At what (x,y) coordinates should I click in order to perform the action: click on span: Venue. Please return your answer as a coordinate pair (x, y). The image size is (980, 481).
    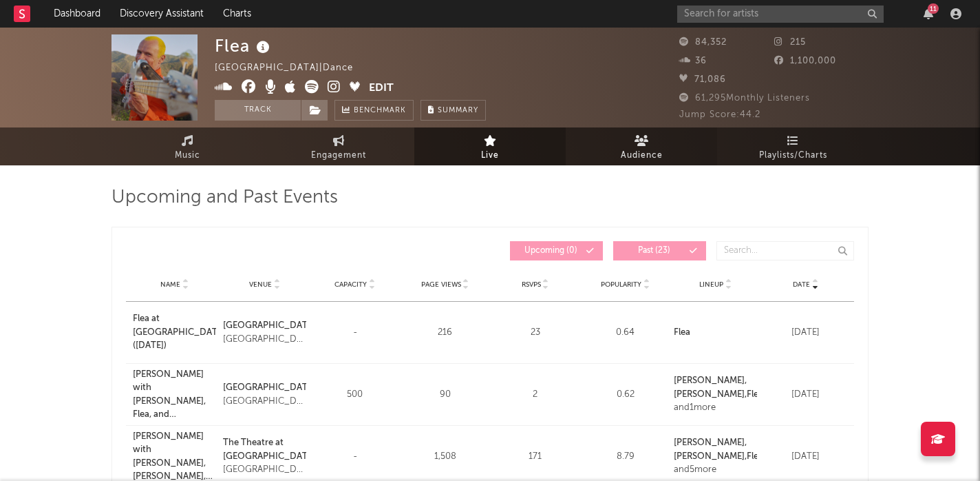
    Looking at the image, I should click on (260, 285).